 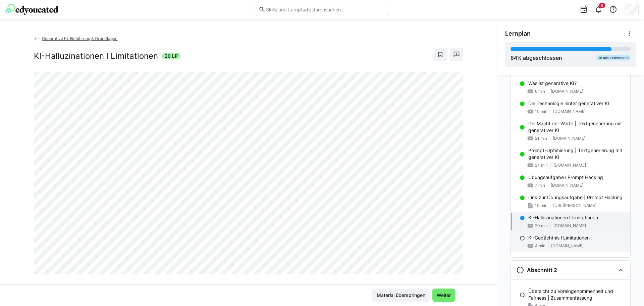 What do you see at coordinates (401, 295) in the screenshot?
I see `span: Material überspringen` at bounding box center [401, 295].